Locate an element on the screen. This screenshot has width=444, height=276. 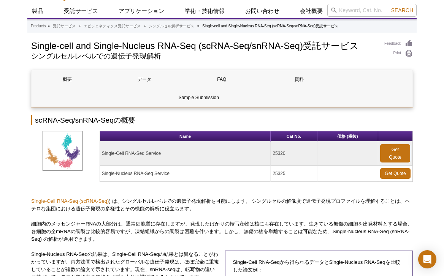
td: Single-Nucleus RNA-Seq Service is located at coordinates (186, 174).